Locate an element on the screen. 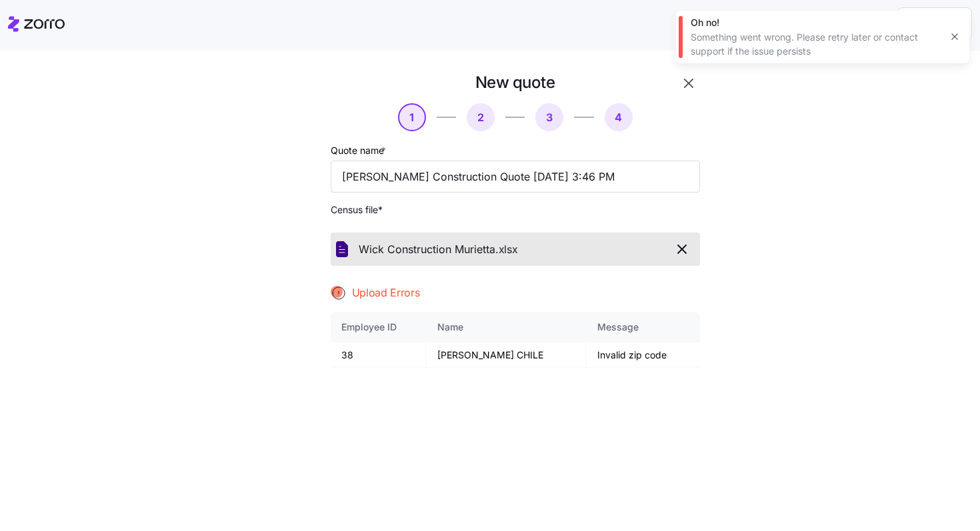 This screenshot has height=531, width=980. span: xlsx is located at coordinates (508, 249).